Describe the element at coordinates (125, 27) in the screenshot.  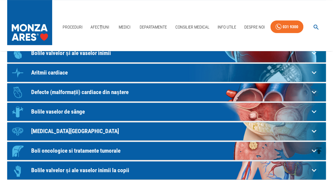
I see `a: Medici` at that location.